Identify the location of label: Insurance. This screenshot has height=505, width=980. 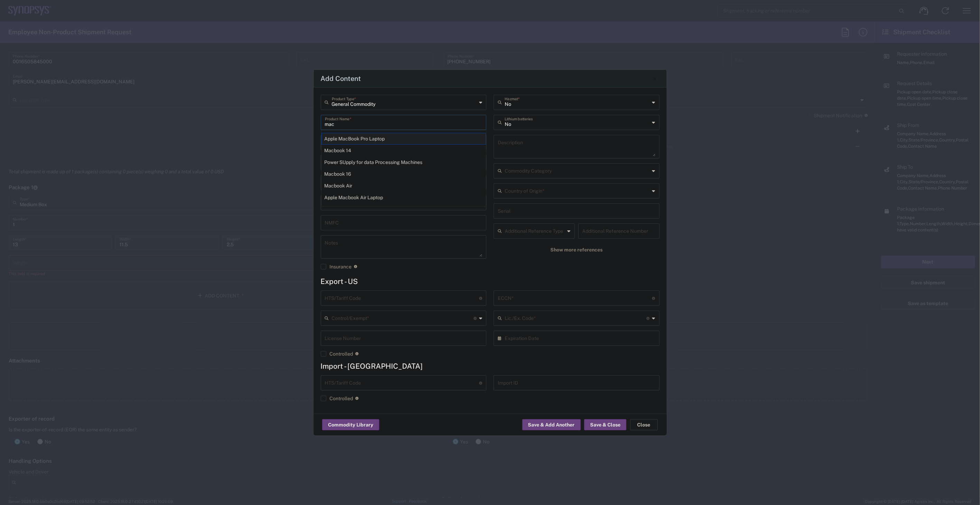
(336, 266).